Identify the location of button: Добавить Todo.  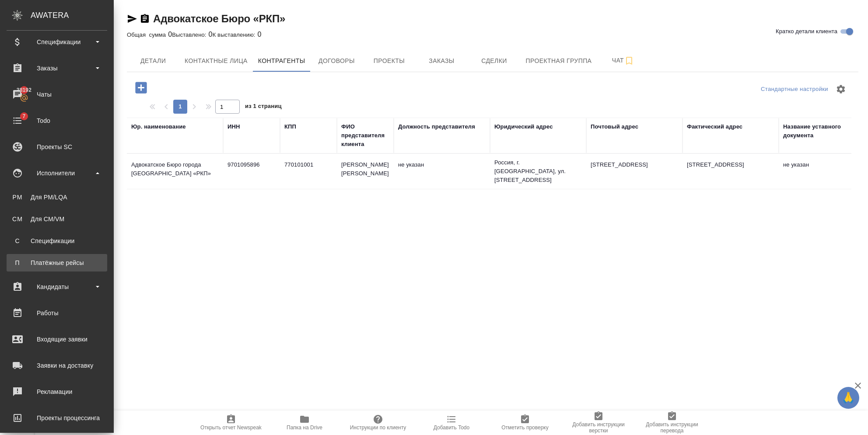
(451, 423).